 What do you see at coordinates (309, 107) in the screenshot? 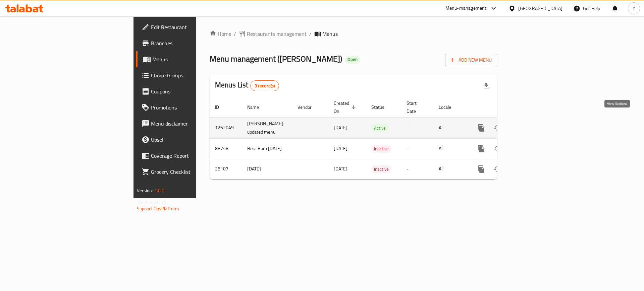
I see `span: Vendor` at bounding box center [309, 107].